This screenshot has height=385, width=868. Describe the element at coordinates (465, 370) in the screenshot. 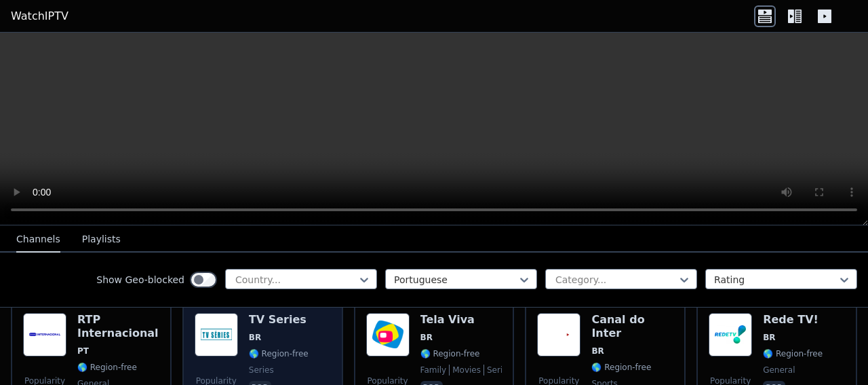

I see `span: movies` at that location.